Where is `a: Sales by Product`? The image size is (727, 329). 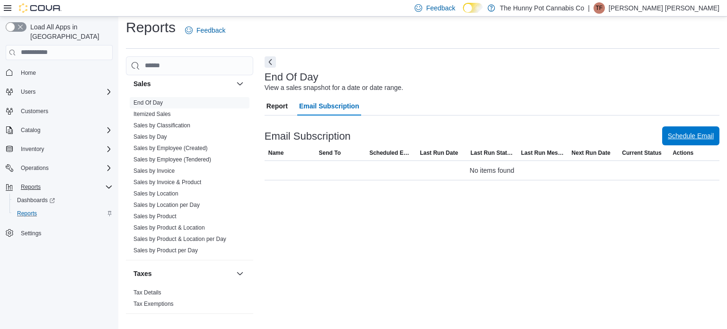 a: Sales by Product is located at coordinates (155, 216).